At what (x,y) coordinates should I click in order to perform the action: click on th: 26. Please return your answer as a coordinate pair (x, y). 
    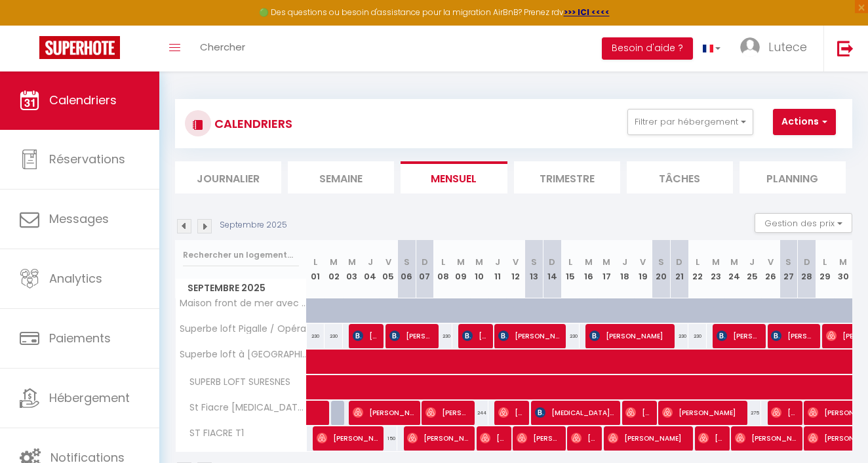
    Looking at the image, I should click on (770, 269).